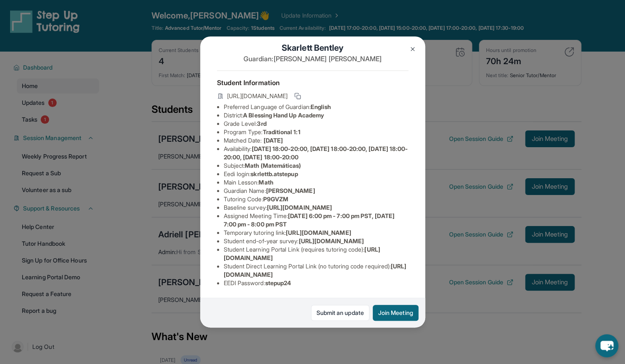 The width and height of the screenshot is (625, 364). I want to click on li: Baseline survey :, so click(316, 208).